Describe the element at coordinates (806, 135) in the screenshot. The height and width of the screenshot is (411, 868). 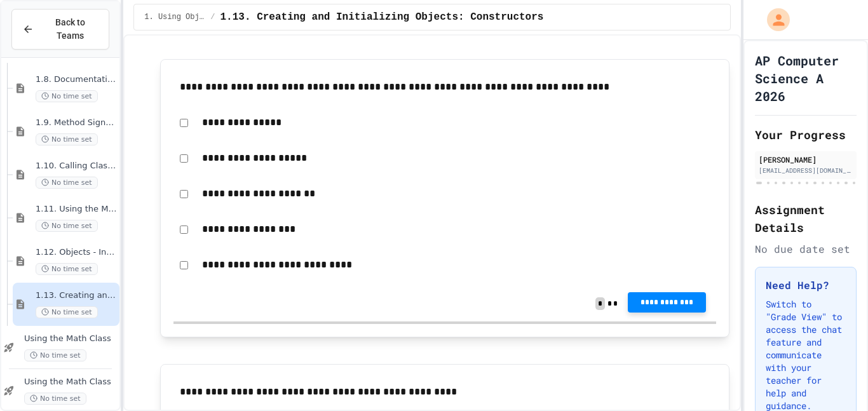
I see `h2: Your Progress` at that location.